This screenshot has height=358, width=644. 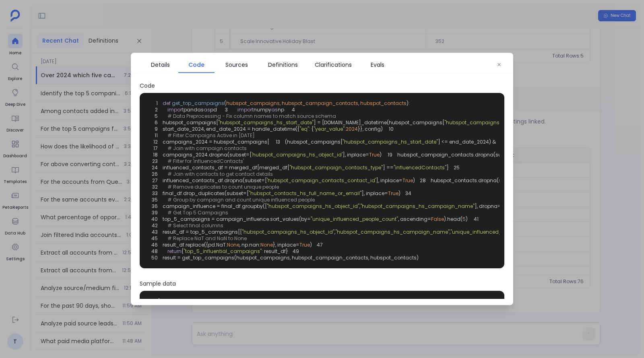 I want to click on span: Definitions, so click(x=283, y=65).